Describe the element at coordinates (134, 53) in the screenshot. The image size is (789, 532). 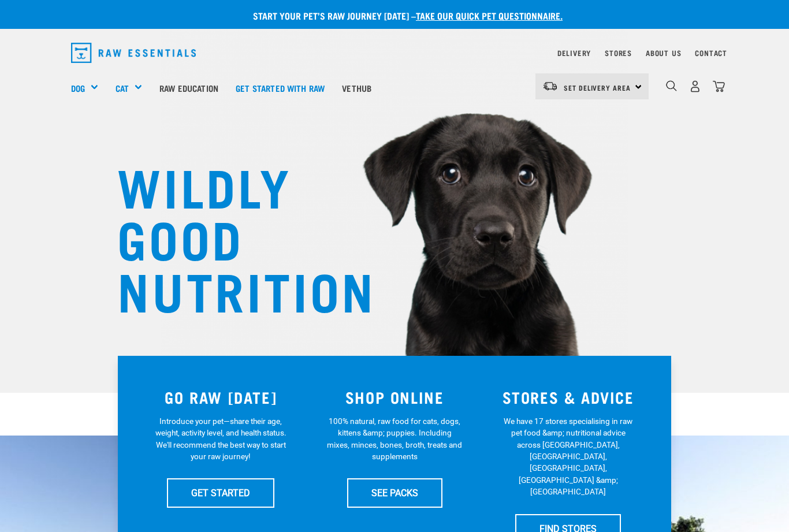
I see `img: Raw Essentials Logo` at that location.